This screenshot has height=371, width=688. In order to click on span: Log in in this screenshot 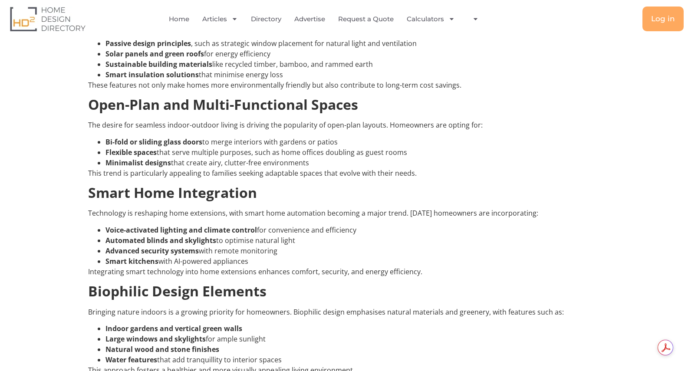, I will do `click(663, 19)`.